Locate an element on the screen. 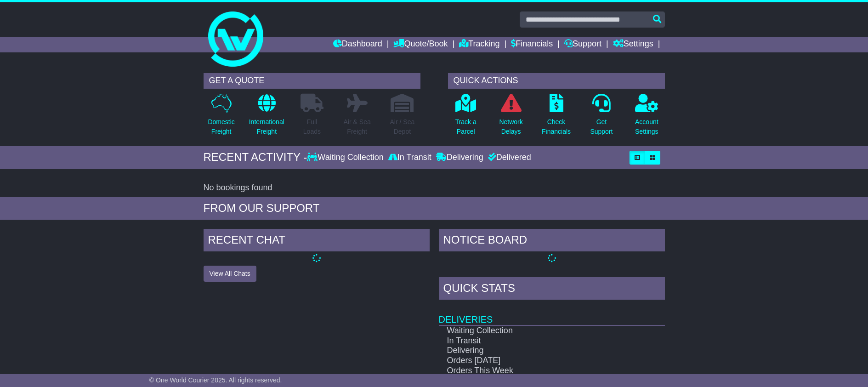 This screenshot has width=868, height=387. p: International Freight is located at coordinates (267, 127).